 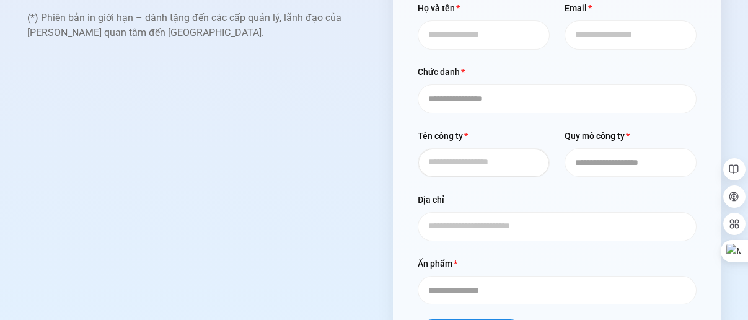 I want to click on label: Email, so click(x=578, y=11).